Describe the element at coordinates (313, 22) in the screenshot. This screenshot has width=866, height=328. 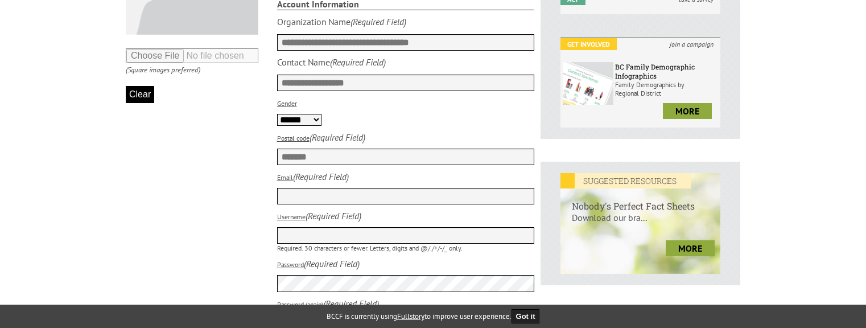
I see `div: Organization Name` at that location.